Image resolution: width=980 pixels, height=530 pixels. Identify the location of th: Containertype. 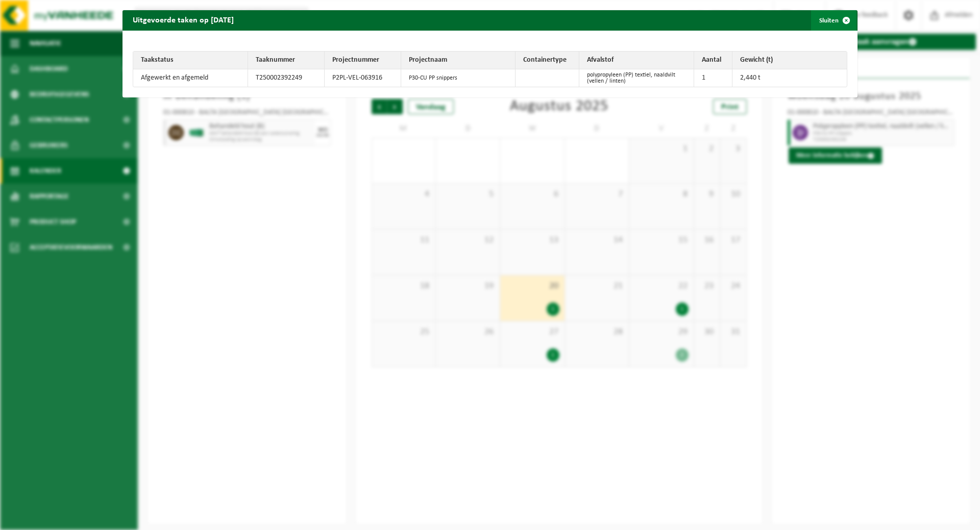
(547, 60).